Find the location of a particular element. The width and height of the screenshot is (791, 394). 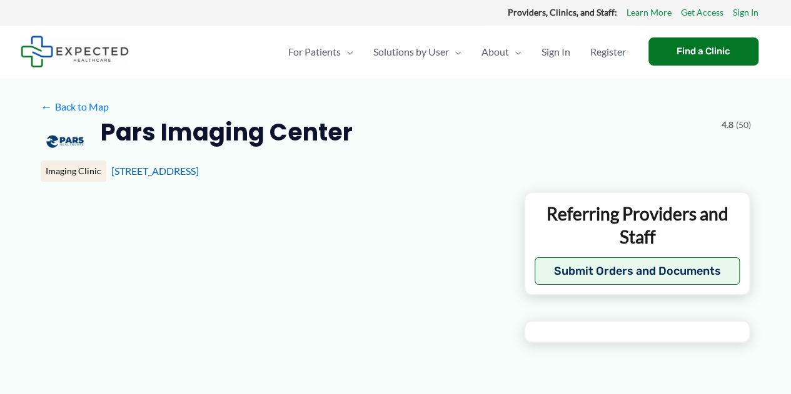

span: 4.8 is located at coordinates (727, 125).